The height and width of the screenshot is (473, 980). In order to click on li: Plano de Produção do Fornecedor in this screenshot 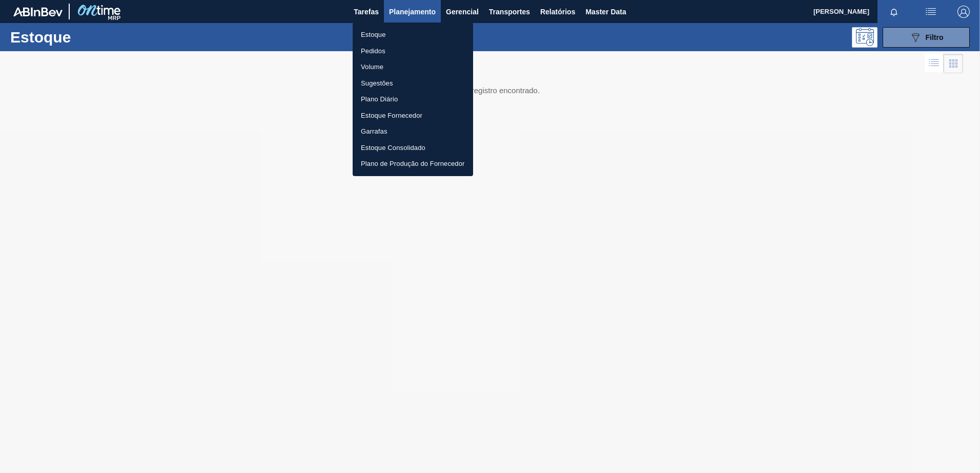, I will do `click(412, 164)`.